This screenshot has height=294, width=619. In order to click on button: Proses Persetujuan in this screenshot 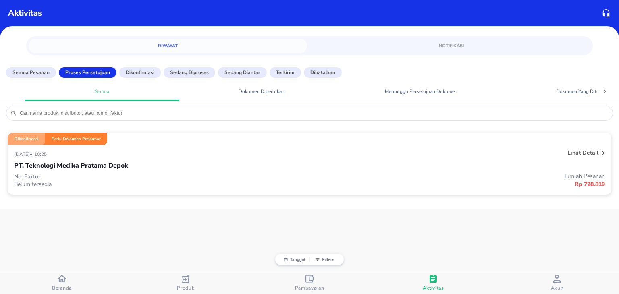, I will do `click(88, 73)`.